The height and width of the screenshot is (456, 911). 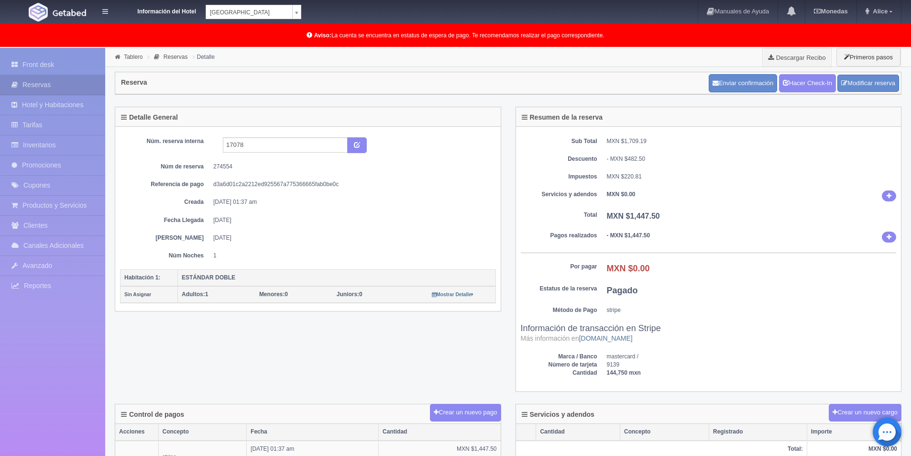 What do you see at coordinates (158, 10) in the screenshot?
I see `dt: Información del Hotel` at bounding box center [158, 10].